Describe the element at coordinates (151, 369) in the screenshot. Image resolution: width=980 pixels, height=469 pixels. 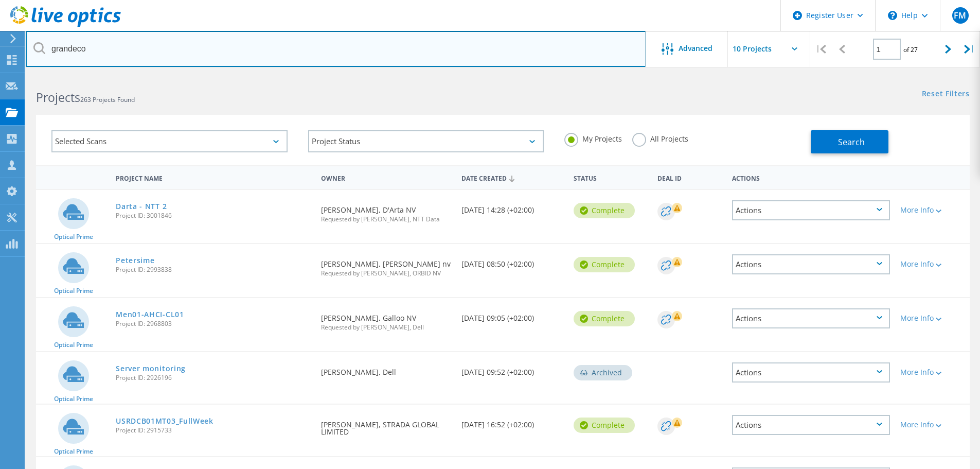
I see `a: Server monitoring` at that location.